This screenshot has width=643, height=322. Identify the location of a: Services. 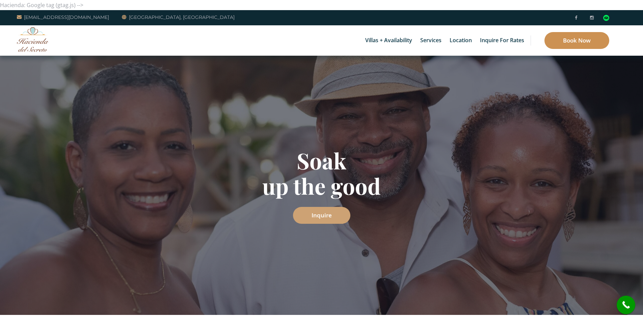
(431, 41).